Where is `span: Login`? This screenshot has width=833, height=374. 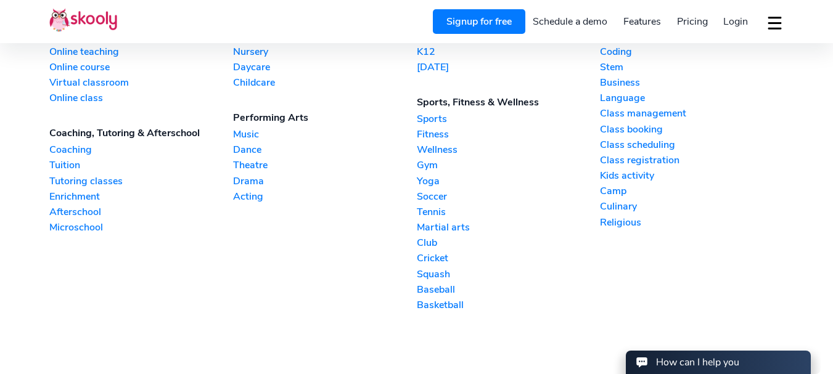
span: Login is located at coordinates (736, 22).